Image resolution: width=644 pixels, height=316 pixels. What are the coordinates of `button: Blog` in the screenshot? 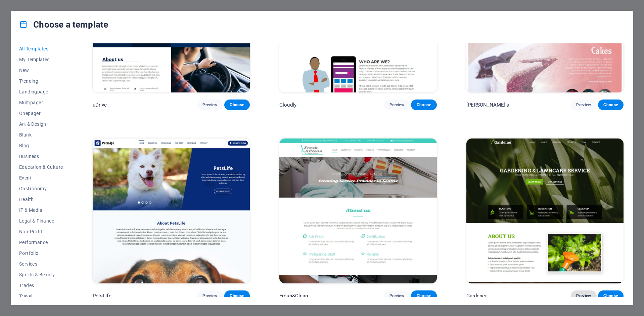 It's located at (41, 145).